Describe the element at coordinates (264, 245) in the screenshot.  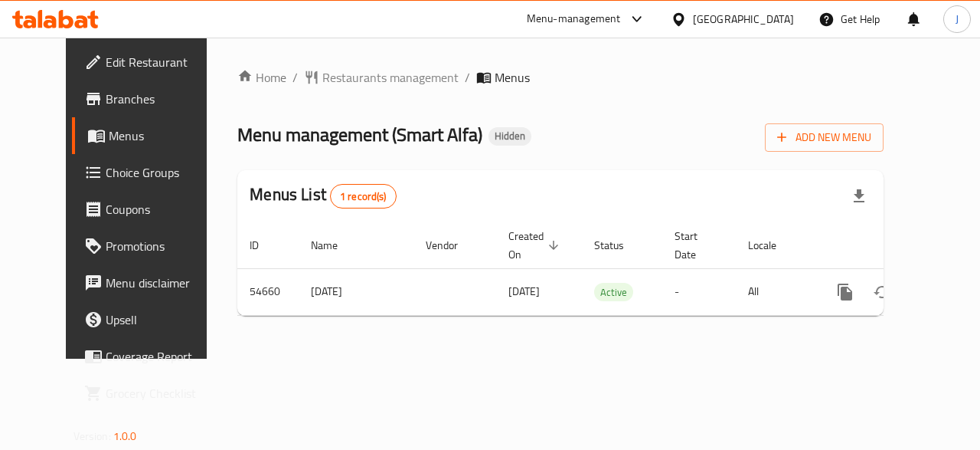
I see `span: ID` at that location.